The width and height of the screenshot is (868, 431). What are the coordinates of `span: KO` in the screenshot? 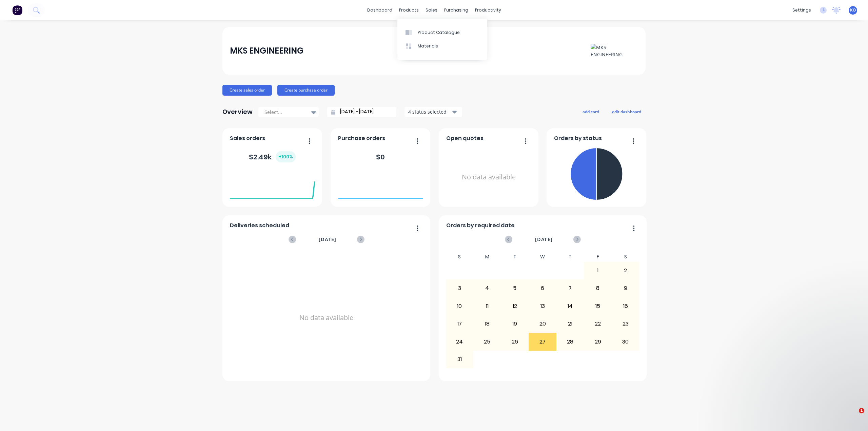 It's located at (853, 10).